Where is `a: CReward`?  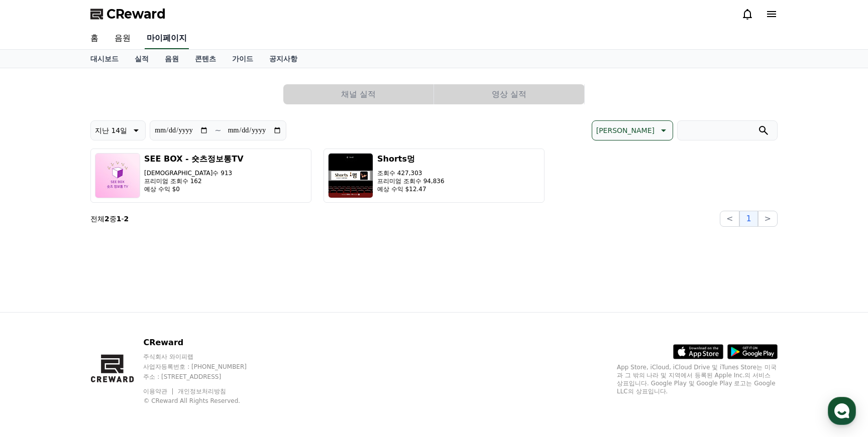
a: CReward is located at coordinates (128, 14).